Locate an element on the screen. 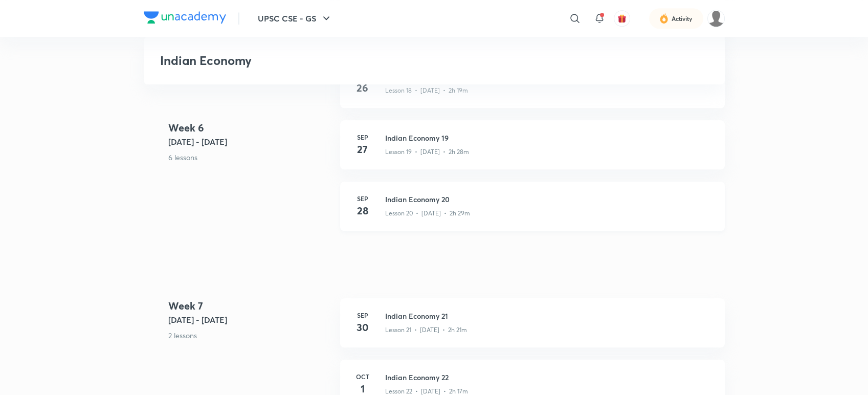 Image resolution: width=868 pixels, height=395 pixels. h3: Indian Economy 19 is located at coordinates (548, 138).